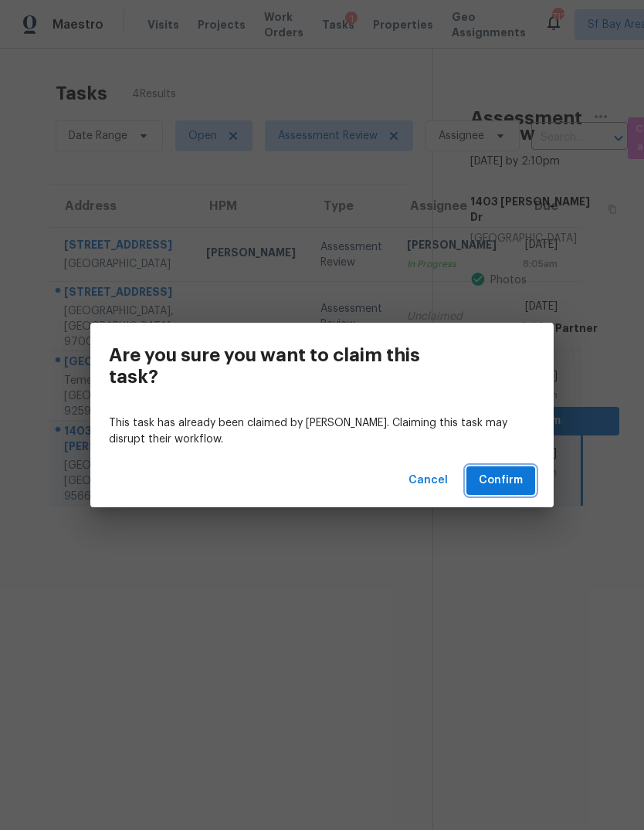 The image size is (644, 830). Describe the element at coordinates (500, 480) in the screenshot. I see `span: Confirm` at that location.